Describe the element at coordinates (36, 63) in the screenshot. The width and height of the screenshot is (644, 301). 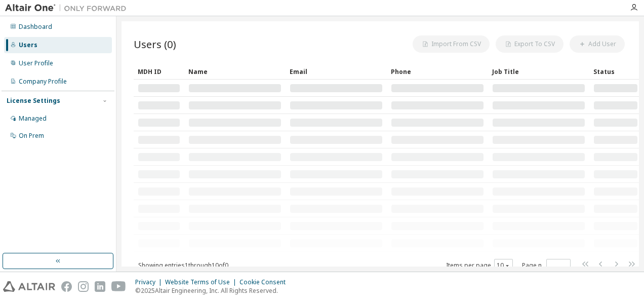
I see `div: User Profile` at that location.